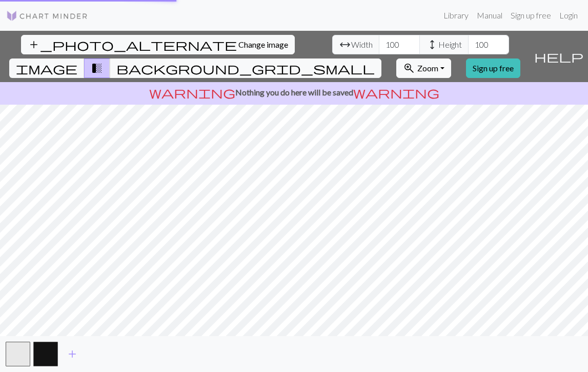  What do you see at coordinates (428, 68) in the screenshot?
I see `span: Zoom` at bounding box center [428, 68].